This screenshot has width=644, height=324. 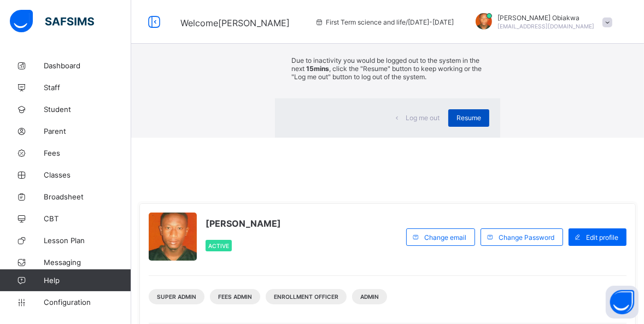 I want to click on span: Admin, so click(x=369, y=297).